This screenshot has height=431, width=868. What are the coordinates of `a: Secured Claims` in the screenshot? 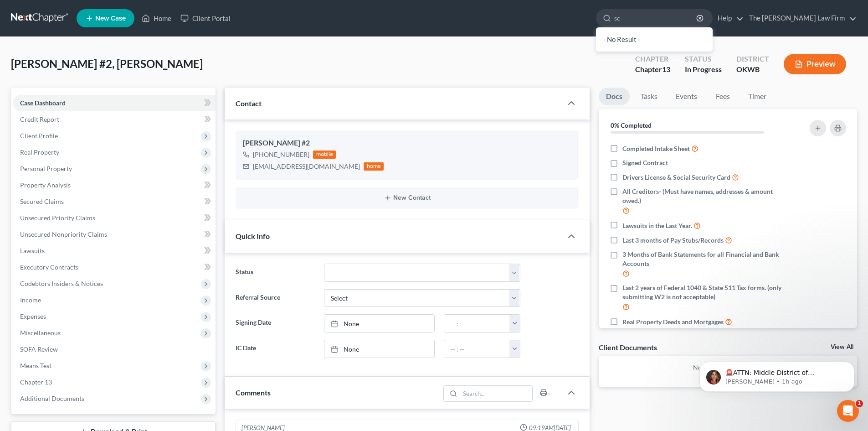 It's located at (114, 202).